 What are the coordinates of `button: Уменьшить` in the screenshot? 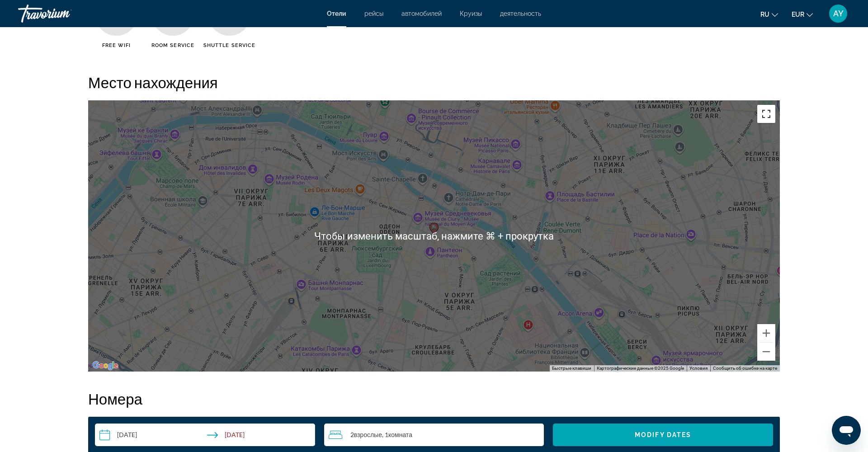 It's located at (767, 351).